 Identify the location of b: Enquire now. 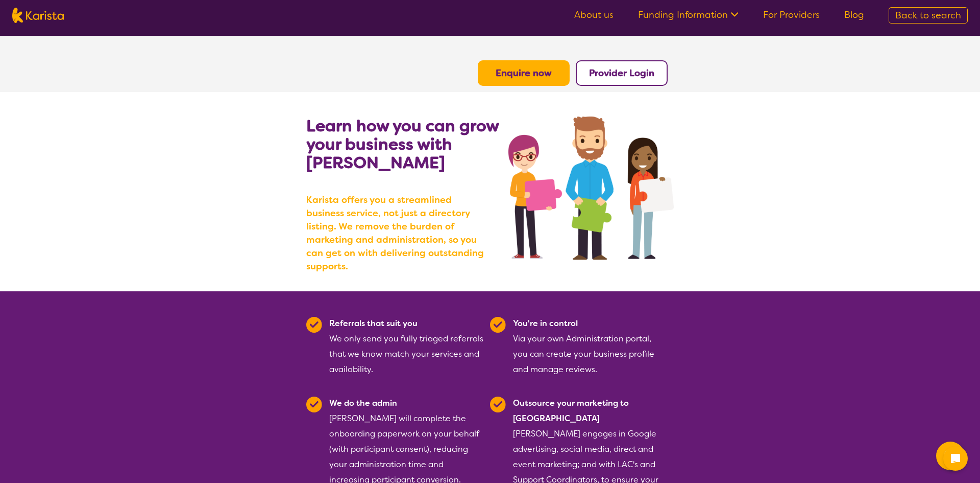
(524, 73).